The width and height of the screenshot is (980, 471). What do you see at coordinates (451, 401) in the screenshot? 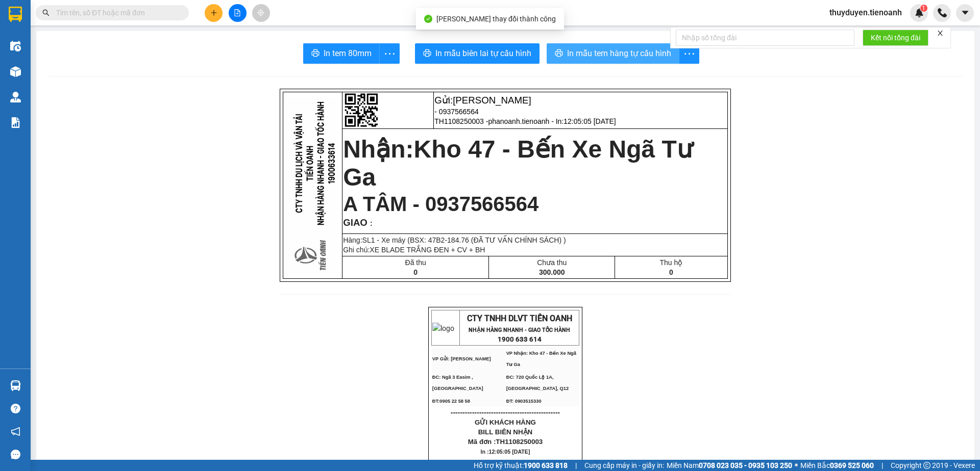
I see `span: ĐT:0905 22 58 58` at bounding box center [451, 401].